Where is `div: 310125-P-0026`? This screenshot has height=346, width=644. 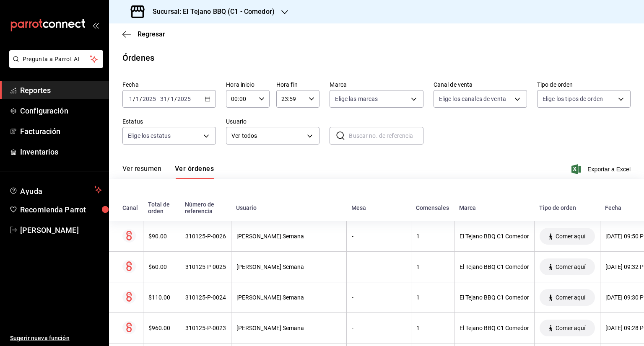 div: 310125-P-0026 is located at coordinates (206, 236).